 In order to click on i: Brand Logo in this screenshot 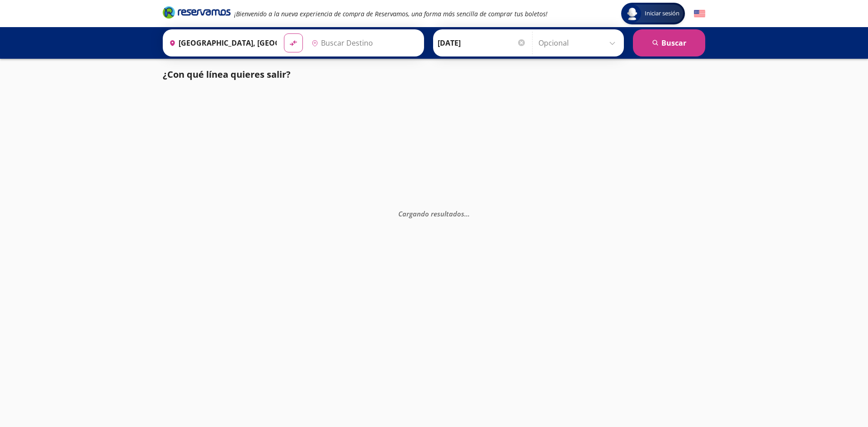, I will do `click(197, 12)`.